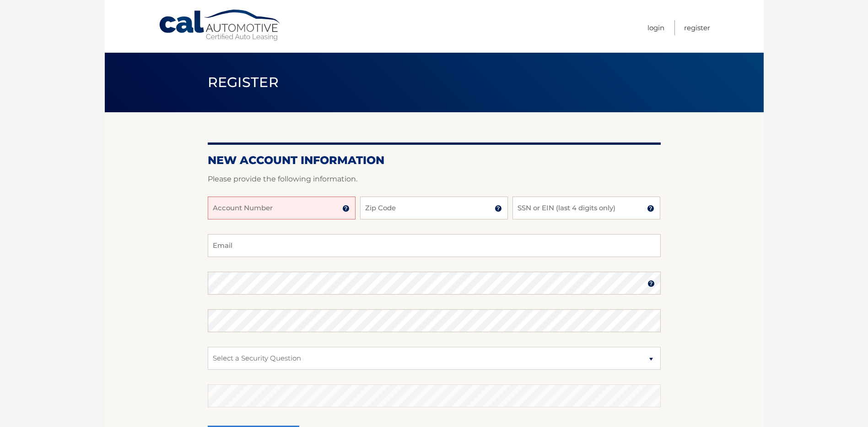 This screenshot has width=868, height=427. Describe the element at coordinates (434, 179) in the screenshot. I see `p: Please provide the following information.` at that location.